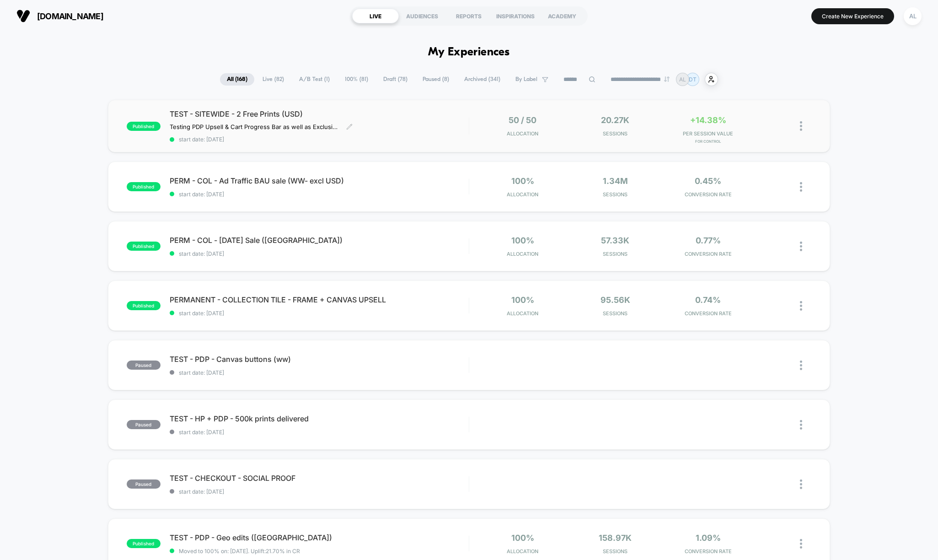 The image size is (938, 560). Describe the element at coordinates (912, 16) in the screenshot. I see `button: AL` at that location.